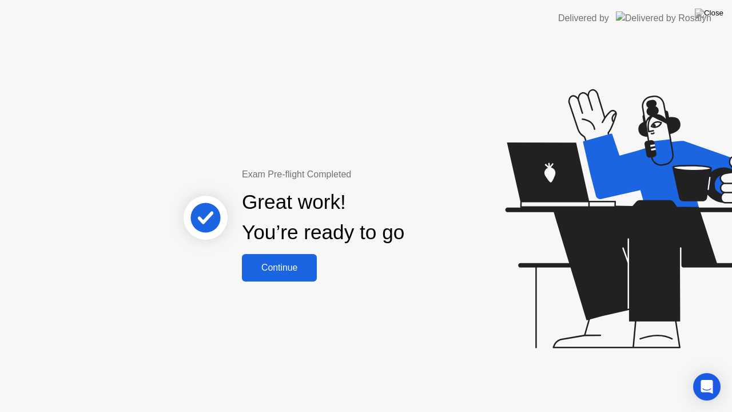 The width and height of the screenshot is (732, 412). I want to click on button: Continue, so click(279, 268).